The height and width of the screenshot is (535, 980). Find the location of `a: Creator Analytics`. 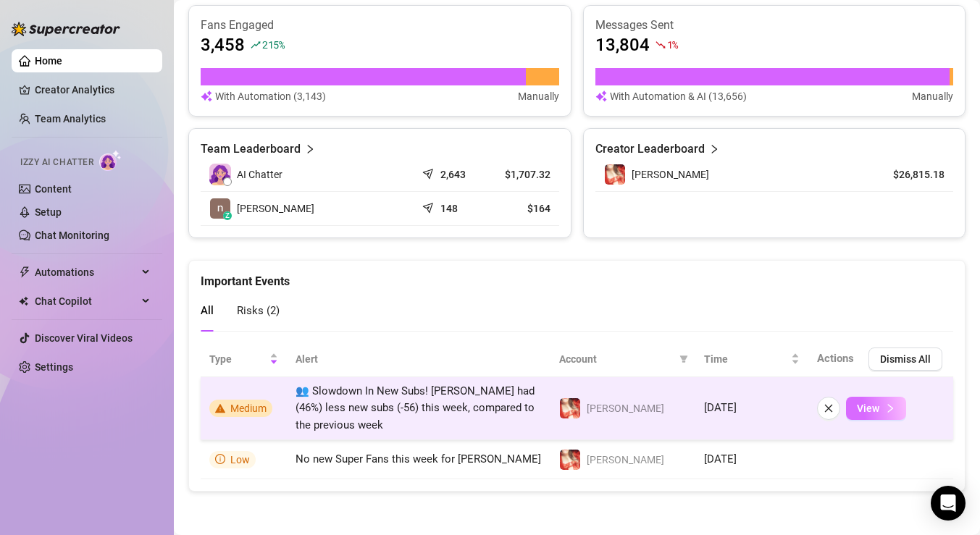

a: Creator Analytics is located at coordinates (93, 90).